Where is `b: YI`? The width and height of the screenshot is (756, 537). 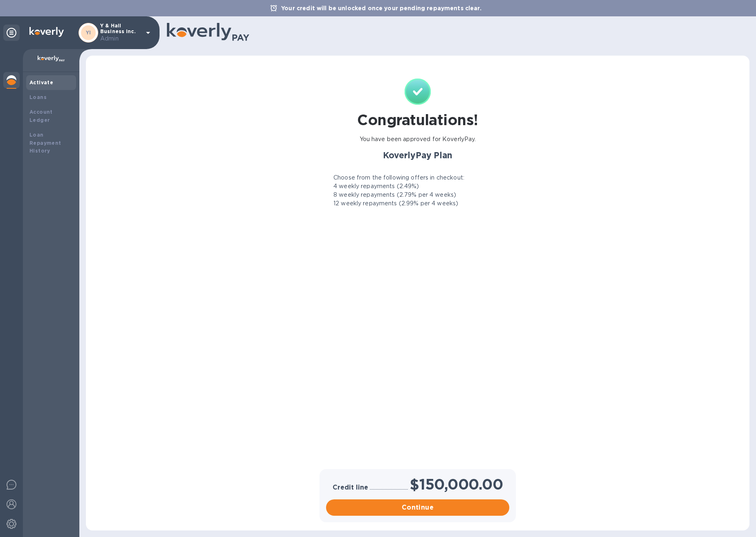
b: YI is located at coordinates (88, 32).